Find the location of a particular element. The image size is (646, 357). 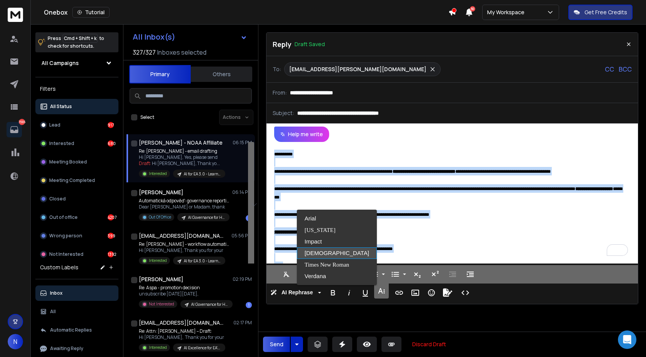

button: Emoticons is located at coordinates (431, 293).